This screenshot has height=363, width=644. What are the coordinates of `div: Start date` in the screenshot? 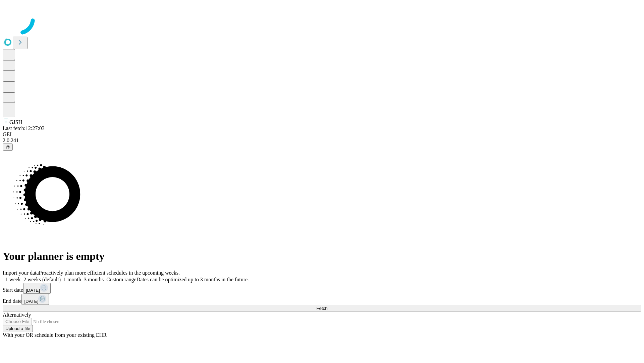 It's located at (322, 288).